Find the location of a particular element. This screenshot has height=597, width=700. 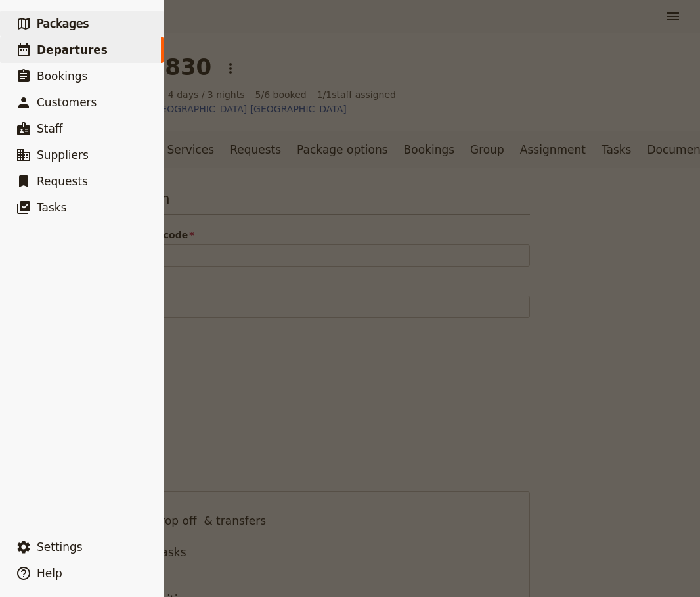

span: Staff is located at coordinates (50, 128).